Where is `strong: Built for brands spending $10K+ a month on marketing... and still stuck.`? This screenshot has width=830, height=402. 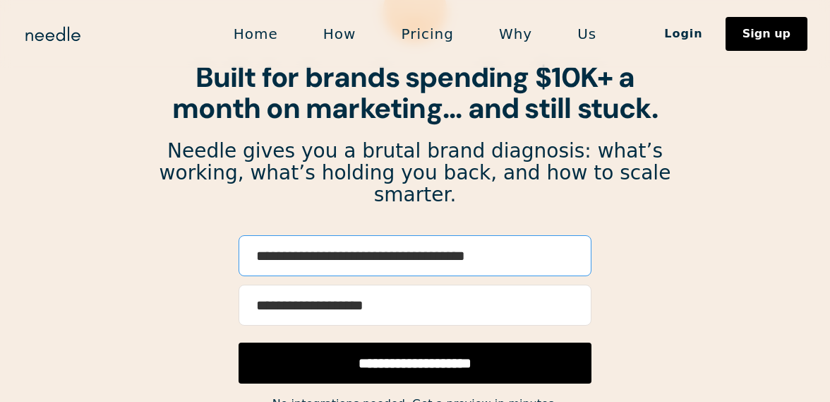 strong: Built for brands spending $10K+ a month on marketing... and still stuck. is located at coordinates (415, 92).